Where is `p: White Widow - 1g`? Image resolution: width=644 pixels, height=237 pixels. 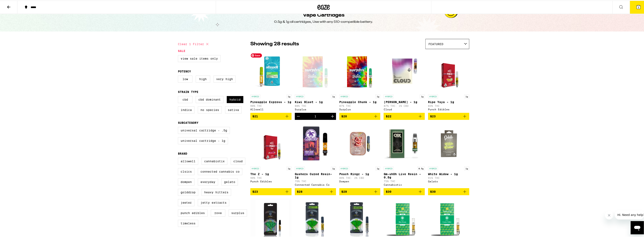
p: White Widow - 1g is located at coordinates (448, 173).